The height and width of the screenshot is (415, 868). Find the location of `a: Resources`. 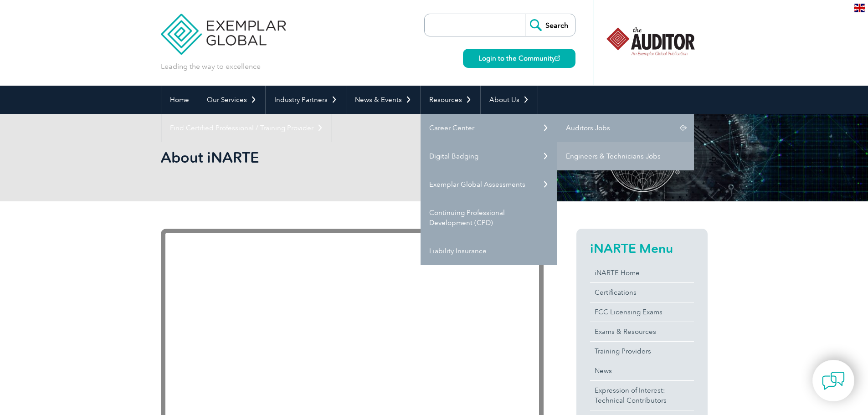

a: Resources is located at coordinates (450, 100).